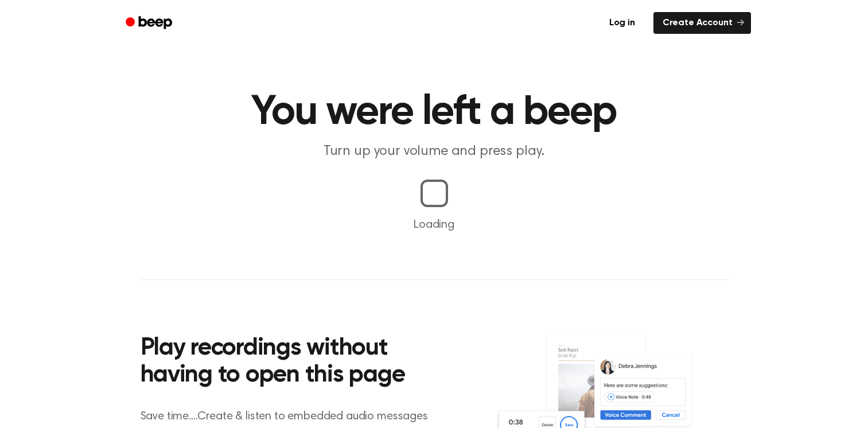  Describe the element at coordinates (150, 23) in the screenshot. I see `a: Beep` at that location.